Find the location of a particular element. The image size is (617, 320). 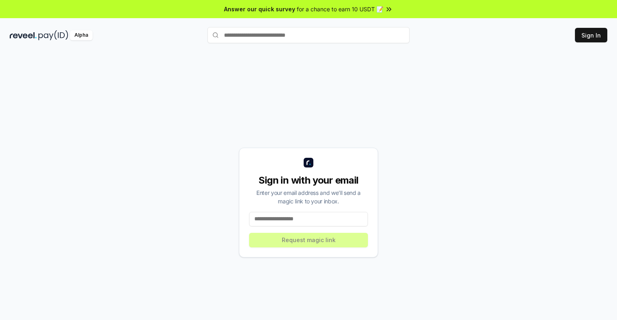

div: Sign in with your email is located at coordinates (308, 181).